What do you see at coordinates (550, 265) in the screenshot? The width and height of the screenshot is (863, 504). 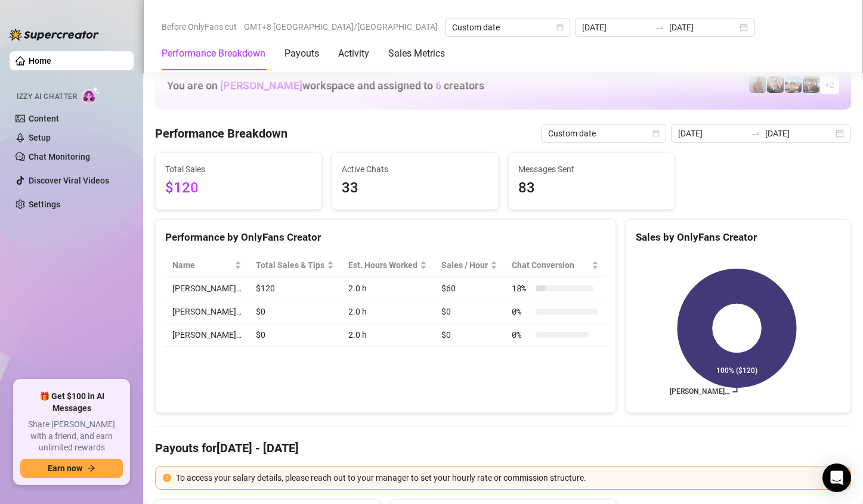 I see `span: Chat Conversion` at bounding box center [550, 265].